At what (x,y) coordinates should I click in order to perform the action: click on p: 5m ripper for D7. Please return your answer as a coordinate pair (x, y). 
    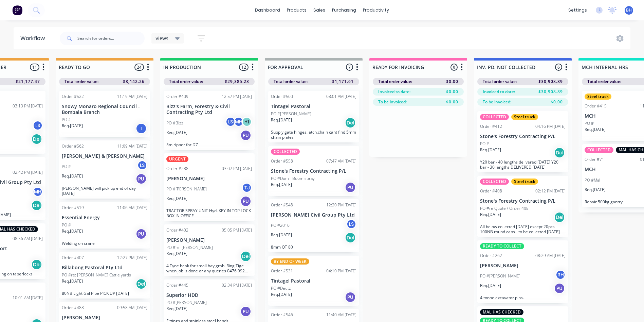
    Looking at the image, I should click on (209, 144).